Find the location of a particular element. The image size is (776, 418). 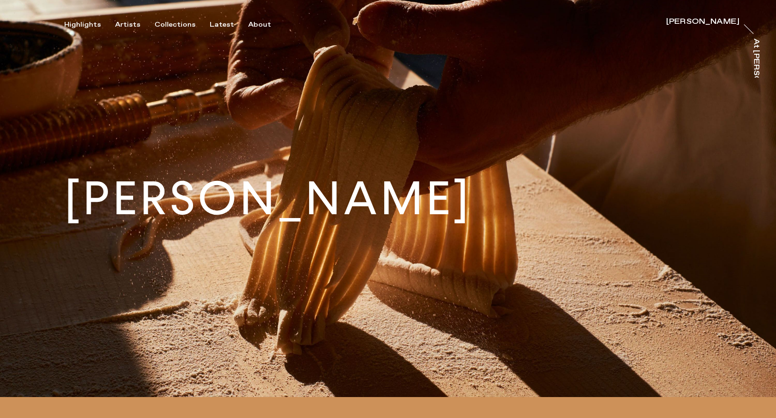

button: Latest is located at coordinates (229, 25).